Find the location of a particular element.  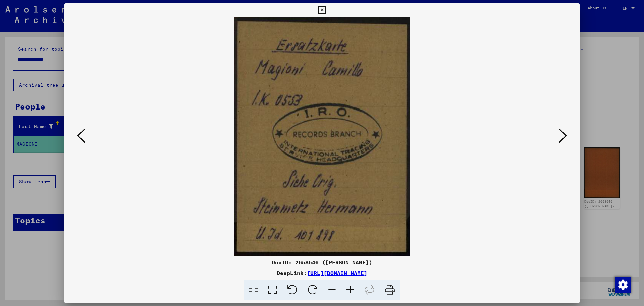

div: Change consent is located at coordinates (623, 285).